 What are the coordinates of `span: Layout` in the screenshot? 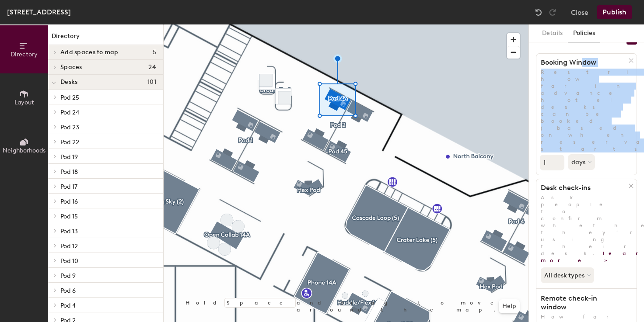 It's located at (24, 102).